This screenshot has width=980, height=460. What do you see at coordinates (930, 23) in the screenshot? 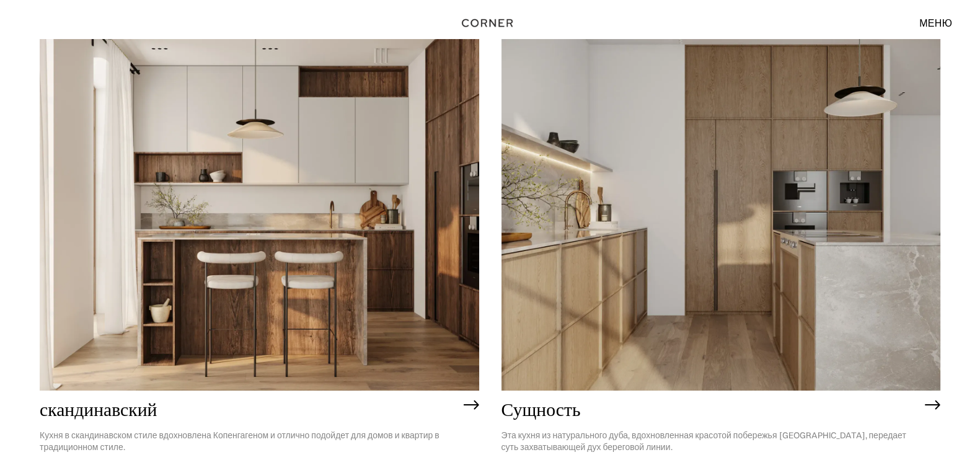
I see `div: меню` at bounding box center [930, 23].